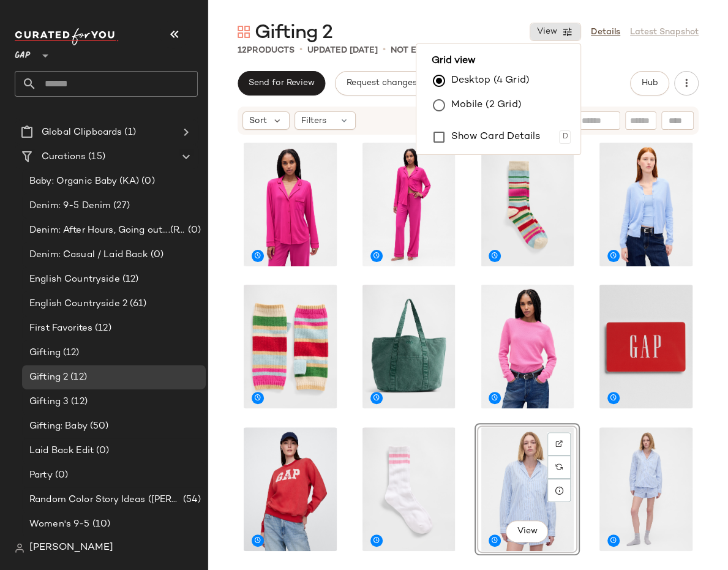  Describe the element at coordinates (646, 489) in the screenshot. I see `img: cn60391119.jpg` at that location.